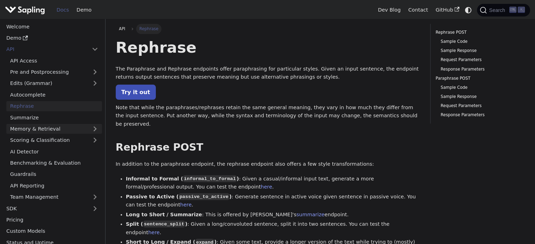 Image resolution: width=535 pixels, height=244 pixels. What do you see at coordinates (54, 95) in the screenshot?
I see `a: Autocomplete` at bounding box center [54, 95].